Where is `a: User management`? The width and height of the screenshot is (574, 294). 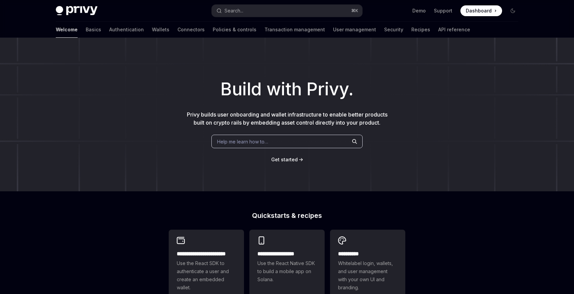
a: User management is located at coordinates (355, 30).